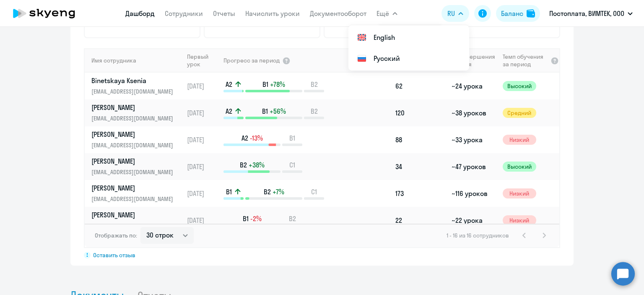 The height and width of the screenshot is (295, 644). What do you see at coordinates (590, 14) in the screenshot?
I see `button: Постоплата, ВИМТЕК, ООО` at bounding box center [590, 14].